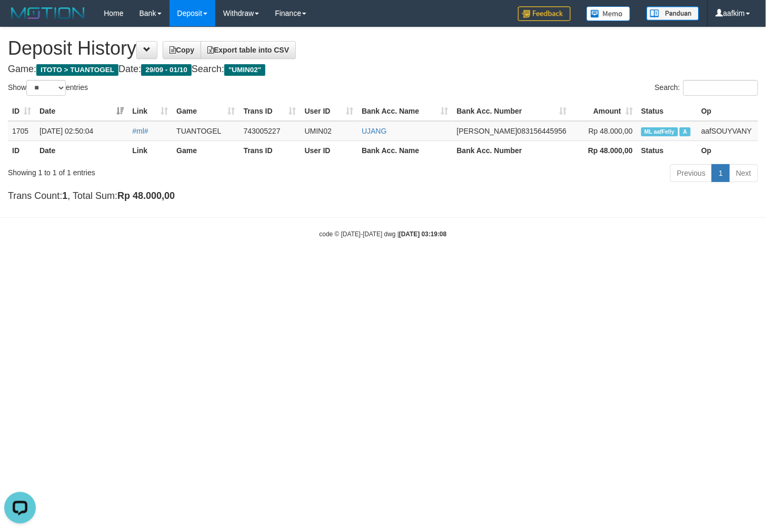 The height and width of the screenshot is (532, 766). I want to click on th: Date, so click(81, 150).